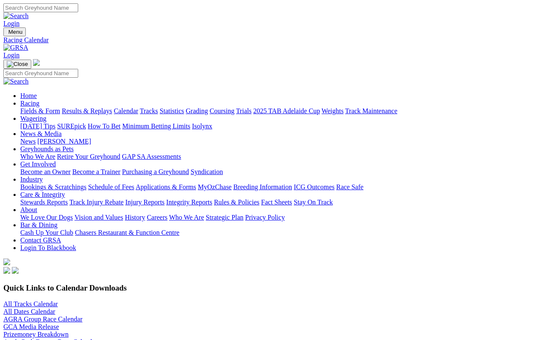 The height and width of the screenshot is (340, 541). Describe the element at coordinates (263, 187) in the screenshot. I see `a: Breeding Information` at that location.